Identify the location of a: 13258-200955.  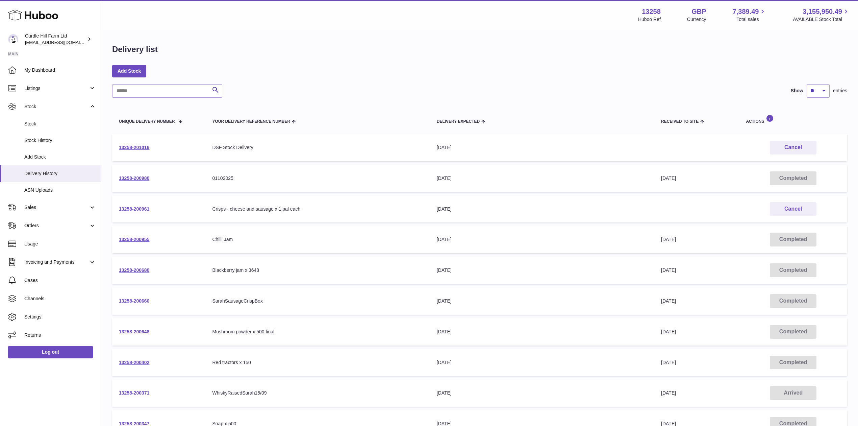
(134, 239).